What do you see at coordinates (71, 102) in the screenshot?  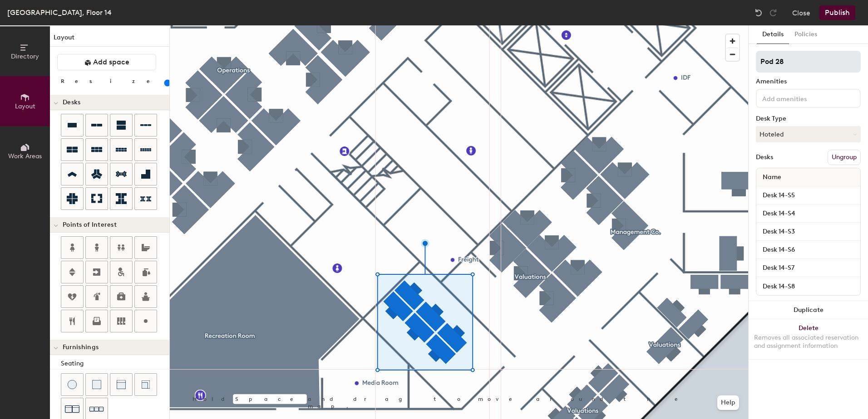 I see `span: Desks` at bounding box center [71, 102].